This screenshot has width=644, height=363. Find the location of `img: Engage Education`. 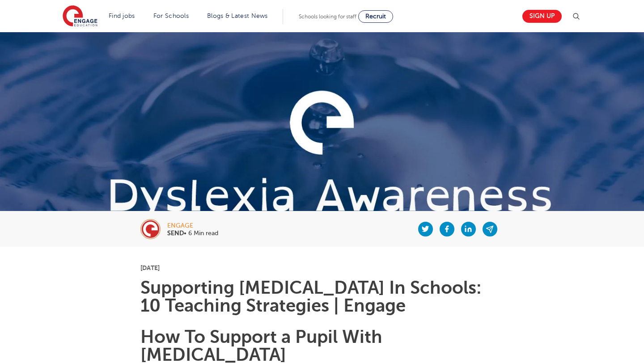

img: Engage Education is located at coordinates (80, 16).